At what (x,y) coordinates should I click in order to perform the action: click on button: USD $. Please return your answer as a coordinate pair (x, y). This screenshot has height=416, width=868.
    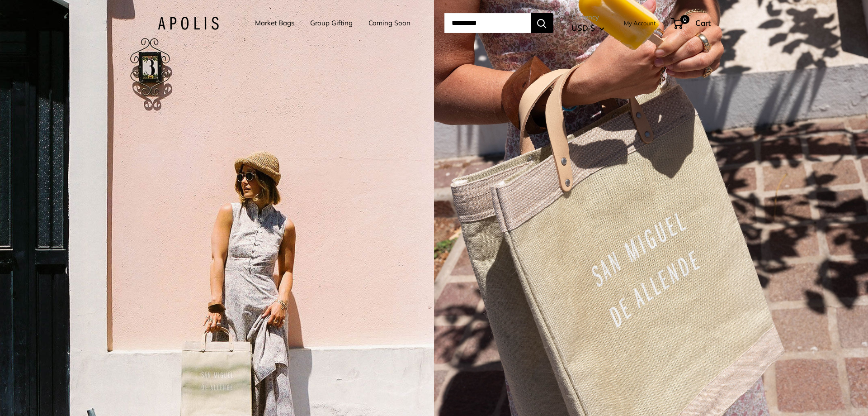
    Looking at the image, I should click on (588, 28).